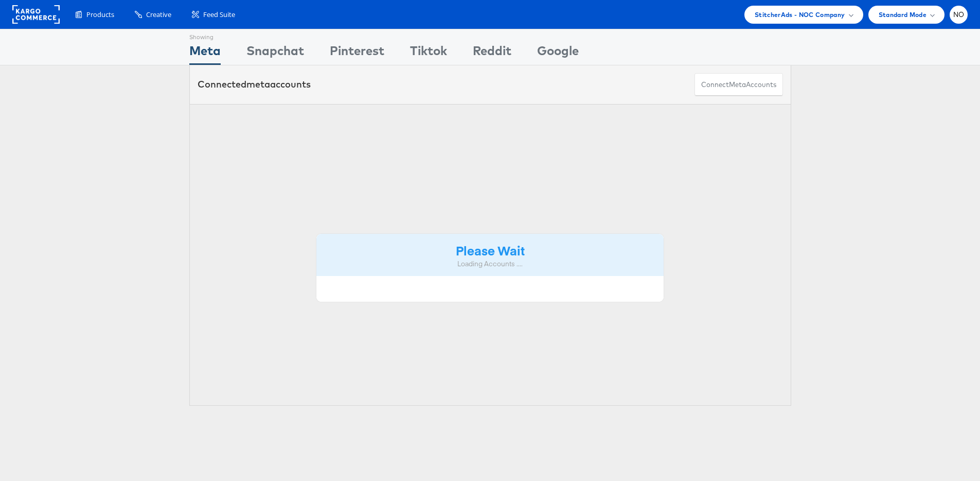  I want to click on span: Creative, so click(158, 15).